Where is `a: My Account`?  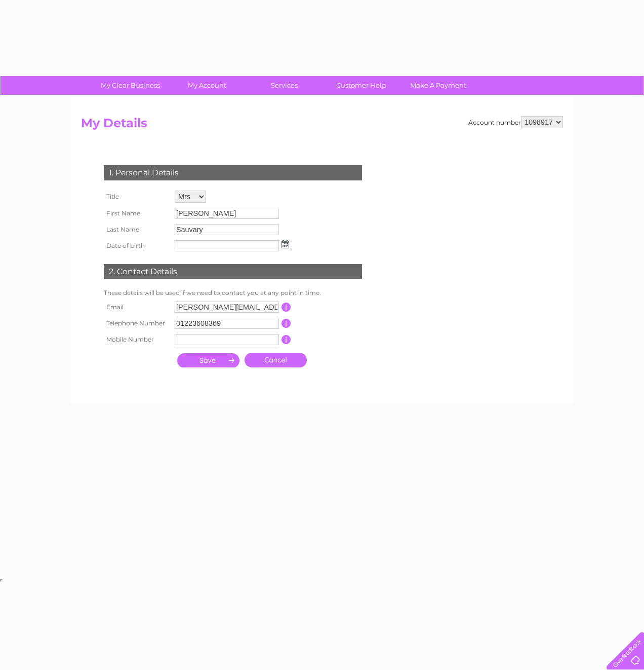 a: My Account is located at coordinates (207, 86).